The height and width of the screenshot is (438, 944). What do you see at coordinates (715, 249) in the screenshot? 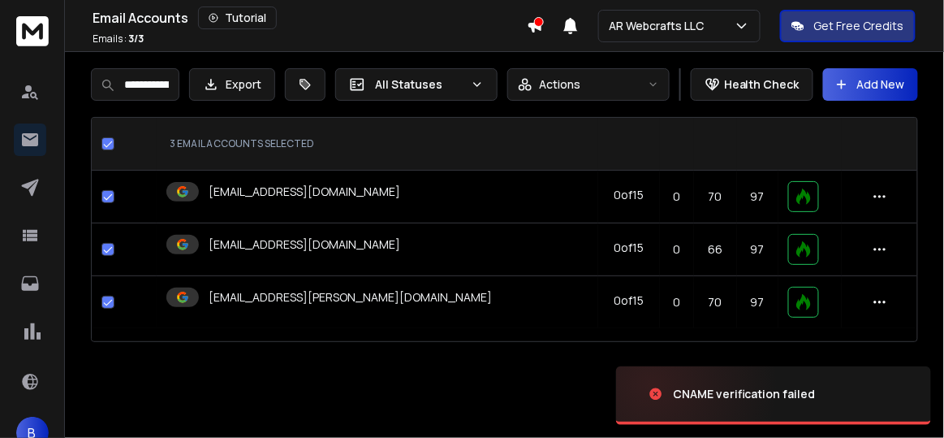
I see `td: 66` at bounding box center [715, 249].